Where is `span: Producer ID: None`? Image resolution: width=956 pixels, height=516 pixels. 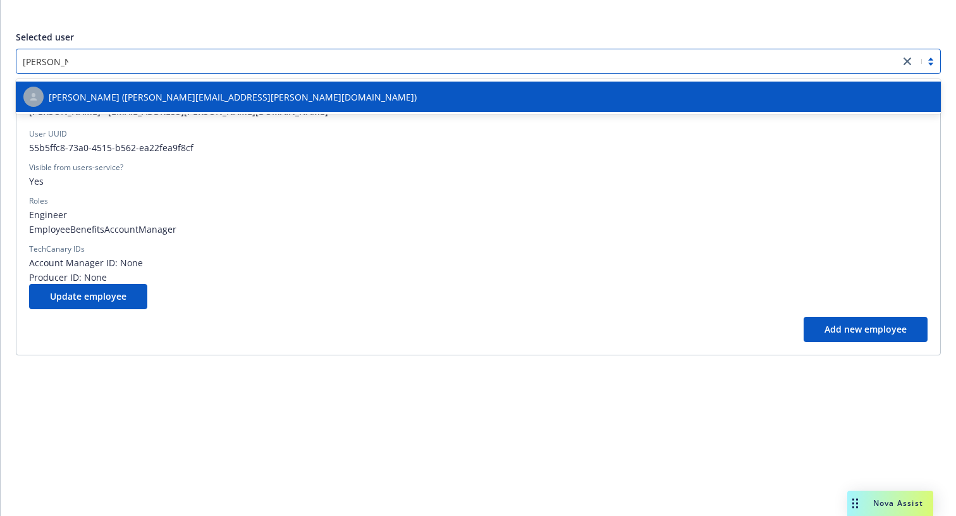 span: Producer ID: None is located at coordinates (478, 277).